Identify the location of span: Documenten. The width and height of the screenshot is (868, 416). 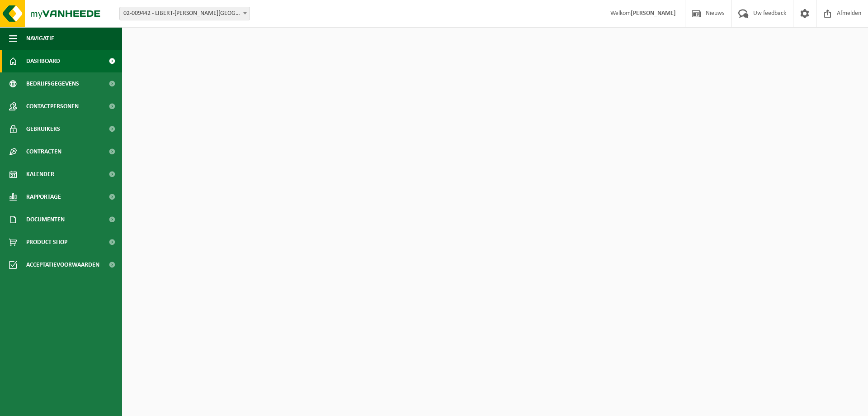
(45, 220).